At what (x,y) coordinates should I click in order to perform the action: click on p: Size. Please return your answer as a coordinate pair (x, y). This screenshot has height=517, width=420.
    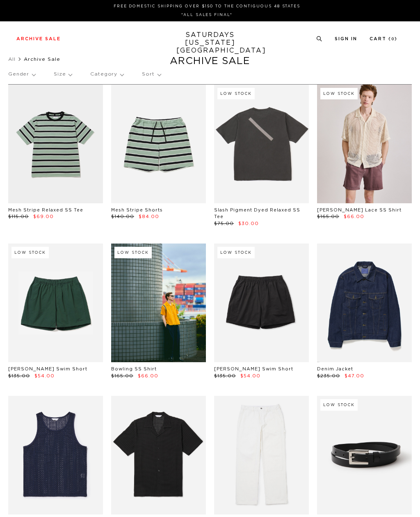
    Looking at the image, I should click on (63, 74).